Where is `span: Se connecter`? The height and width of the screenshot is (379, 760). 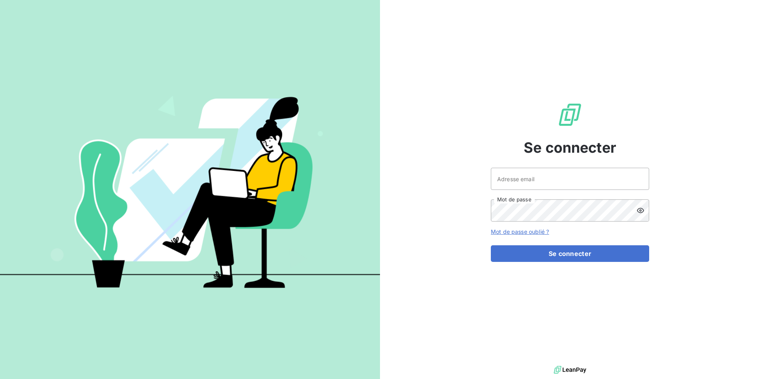 span: Se connecter is located at coordinates (570, 148).